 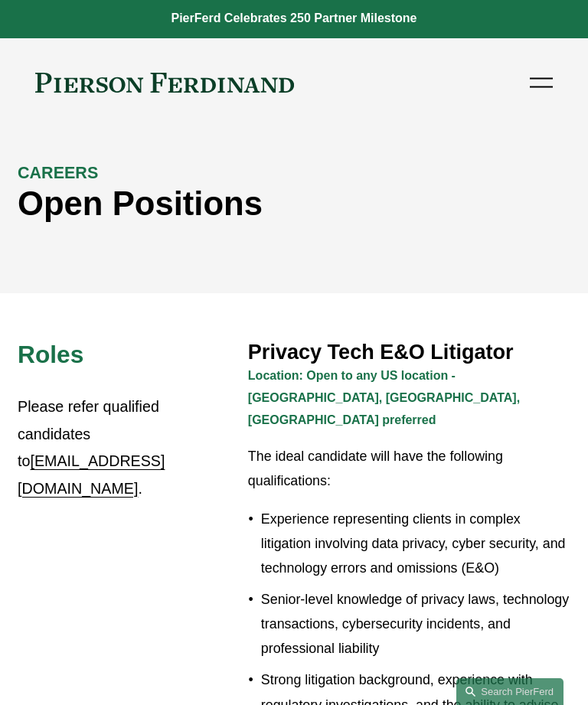 What do you see at coordinates (416, 624) in the screenshot?
I see `p: Senior-level knowledge of privacy laws, technology transactions, cybersecurity incidents, and pro...` at bounding box center [416, 624].